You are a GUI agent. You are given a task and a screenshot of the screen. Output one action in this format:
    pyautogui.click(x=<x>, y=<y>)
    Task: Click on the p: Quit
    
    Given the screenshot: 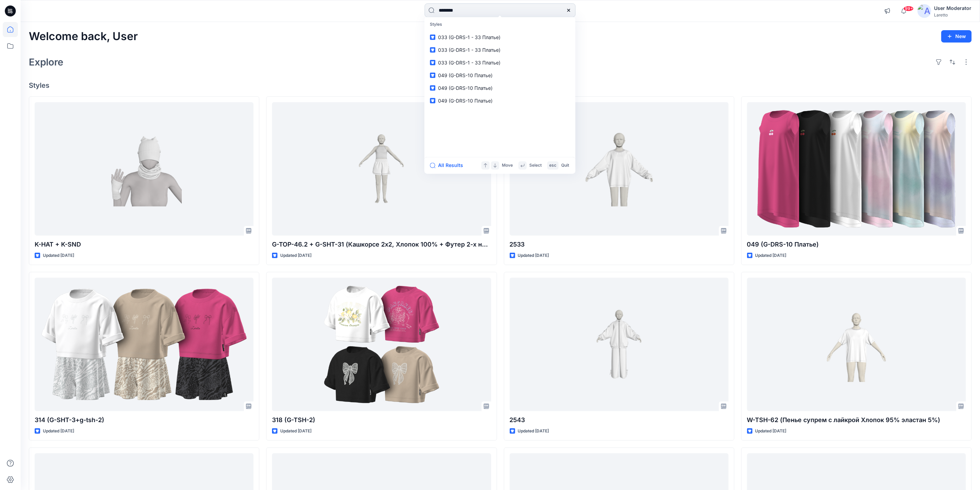 What is the action you would take?
    pyautogui.click(x=566, y=165)
    